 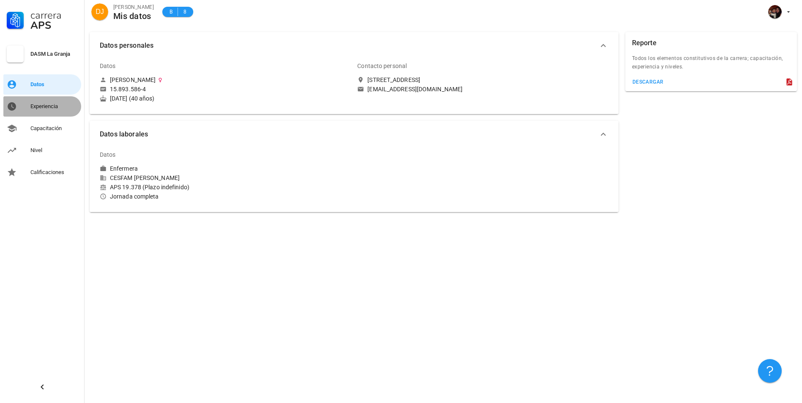 What do you see at coordinates (54, 106) in the screenshot?
I see `div: Experiencia` at bounding box center [54, 106].